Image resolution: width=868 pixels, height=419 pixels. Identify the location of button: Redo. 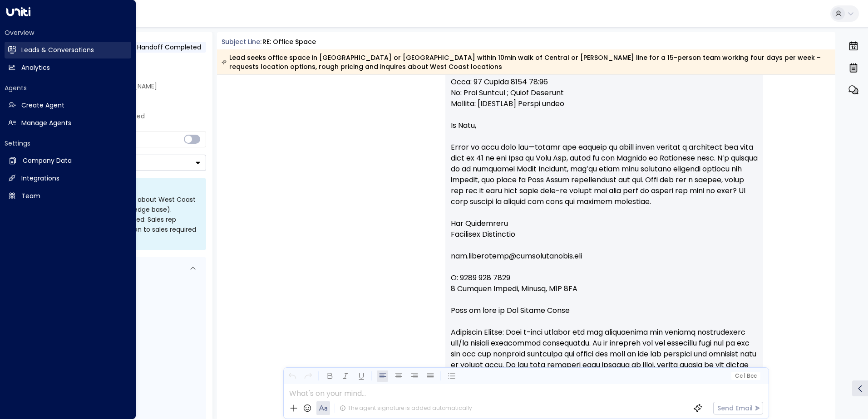
(308, 376).